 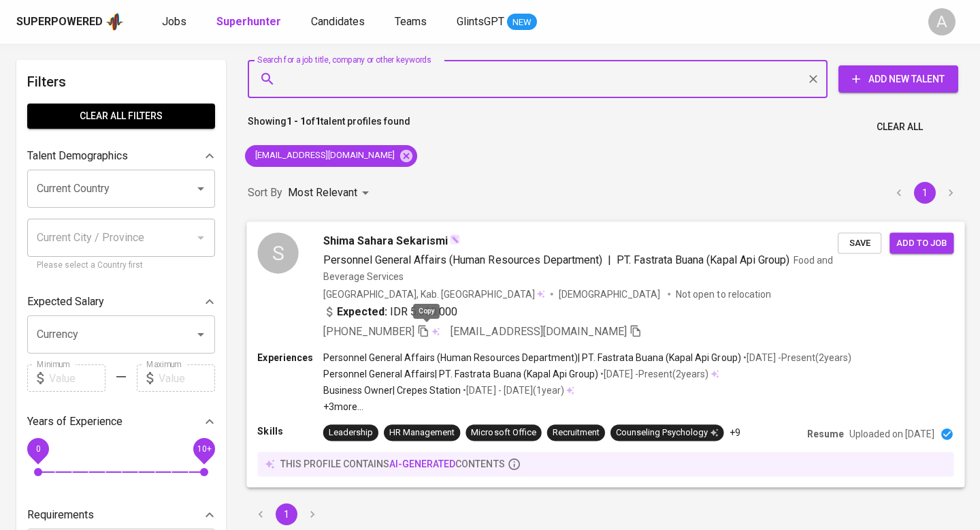 What do you see at coordinates (900, 126) in the screenshot?
I see `span: Clear All` at bounding box center [900, 126].